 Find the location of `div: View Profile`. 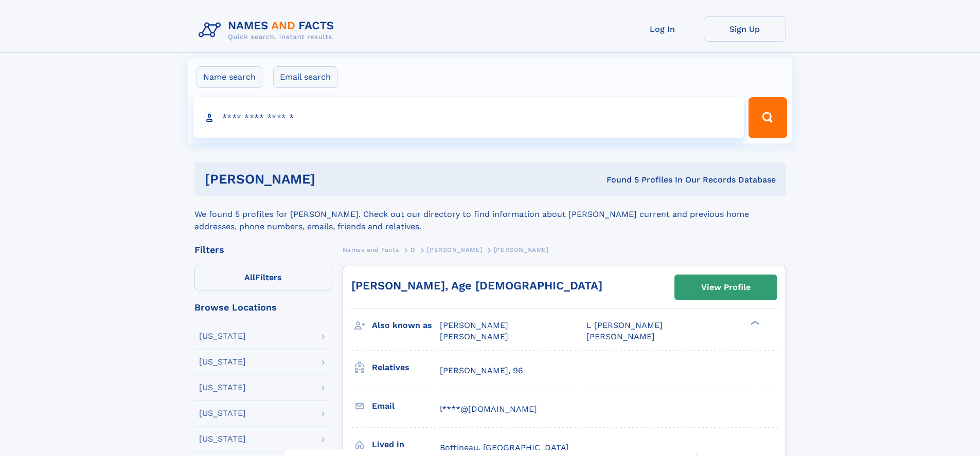

div: View Profile is located at coordinates (726, 287).